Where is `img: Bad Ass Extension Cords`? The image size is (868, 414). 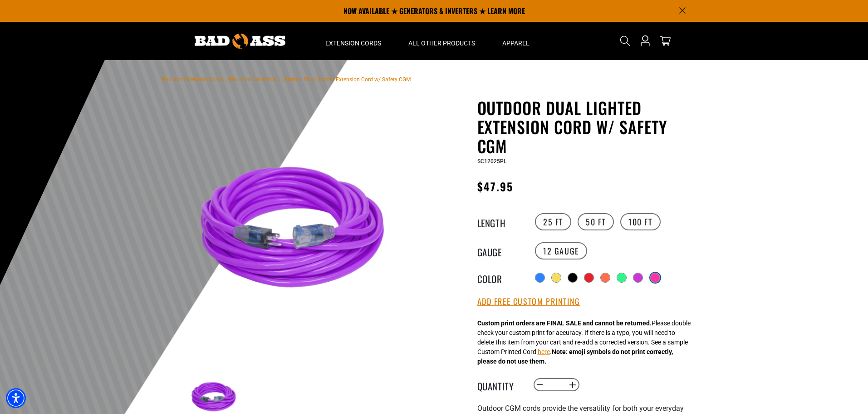 img: Bad Ass Extension Cords is located at coordinates (240, 41).